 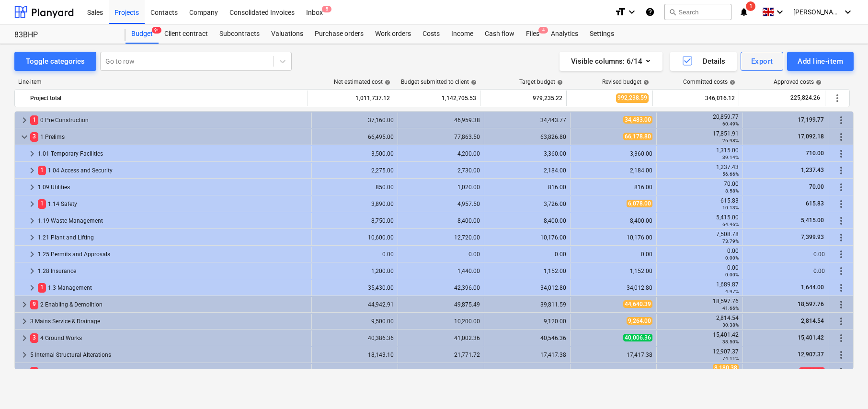 What do you see at coordinates (355, 322) in the screenshot?
I see `div: 9,500.00` at bounding box center [355, 322].